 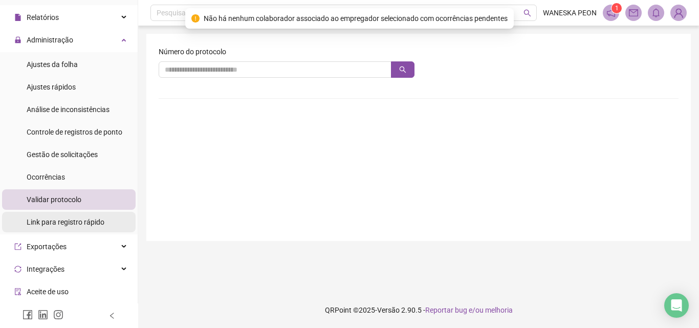 I want to click on span: instagram, so click(x=58, y=315).